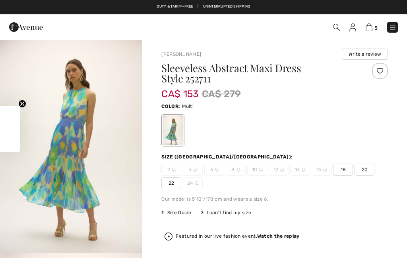 The width and height of the screenshot is (407, 258). What do you see at coordinates (171, 169) in the screenshot?
I see `span: 2` at bounding box center [171, 169].